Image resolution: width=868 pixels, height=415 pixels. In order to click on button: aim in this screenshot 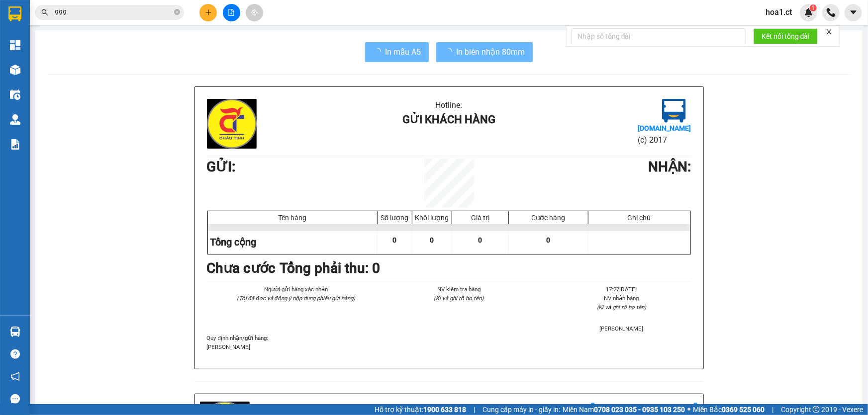, I will do `click(254, 12)`.